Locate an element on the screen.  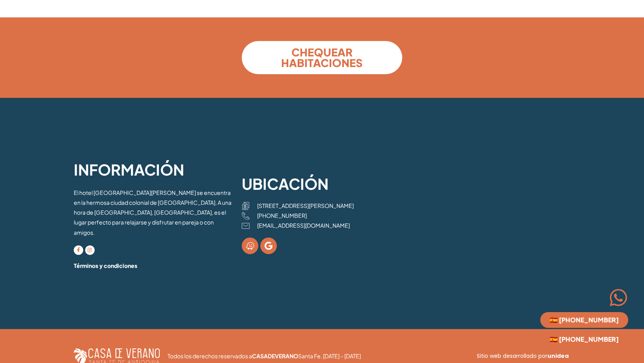
font: unidea is located at coordinates (558, 356).